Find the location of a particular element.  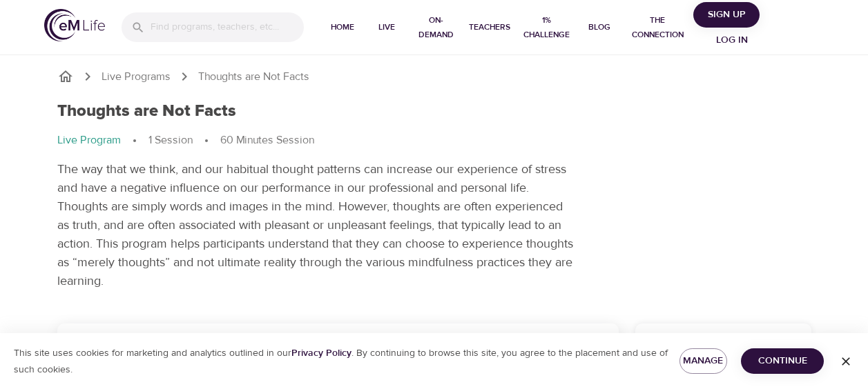

span: Live is located at coordinates (387, 27).